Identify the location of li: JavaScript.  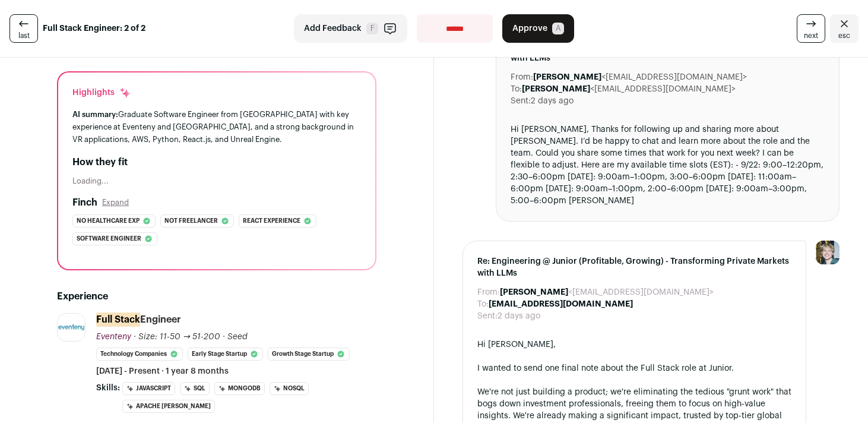
(148, 388).